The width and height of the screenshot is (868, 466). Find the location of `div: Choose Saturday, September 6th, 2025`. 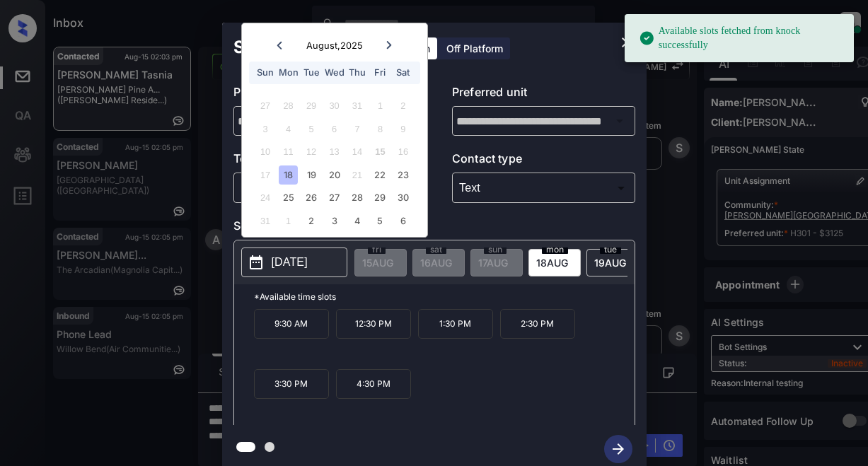

div: Choose Saturday, September 6th, 2025 is located at coordinates (402, 221).